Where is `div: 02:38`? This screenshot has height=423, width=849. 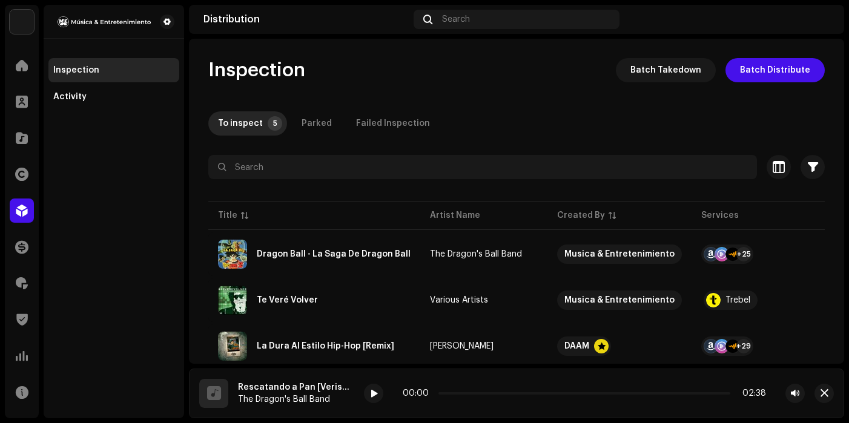 div: 02:38 is located at coordinates (750, 394).